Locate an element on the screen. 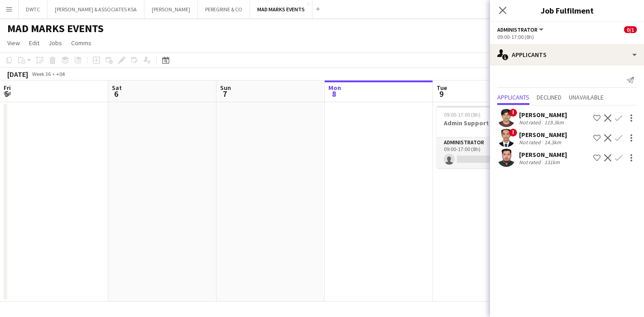 This screenshot has height=317, width=644. span: Administrator is located at coordinates (517, 29).